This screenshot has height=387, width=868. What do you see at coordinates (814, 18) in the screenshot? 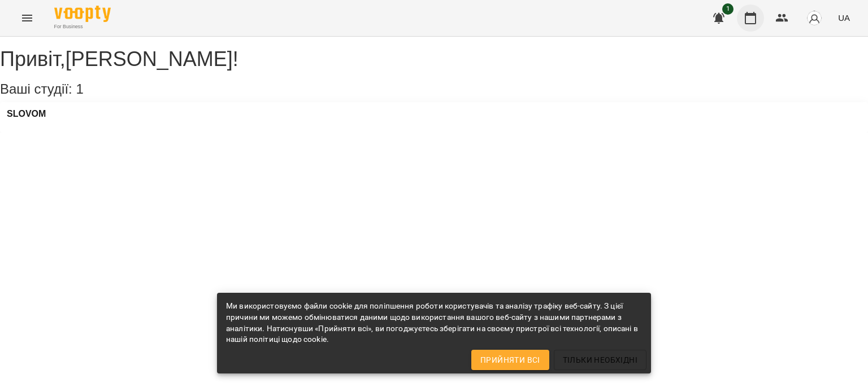
I see `img: avatar_s.png` at bounding box center [814, 18].